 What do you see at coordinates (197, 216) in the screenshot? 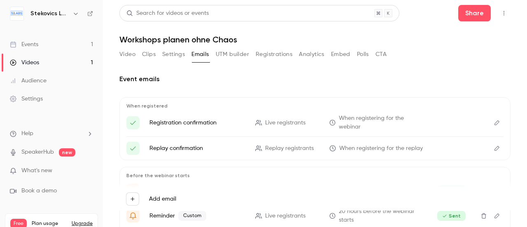
I see `p: Reminder` at bounding box center [197, 216].